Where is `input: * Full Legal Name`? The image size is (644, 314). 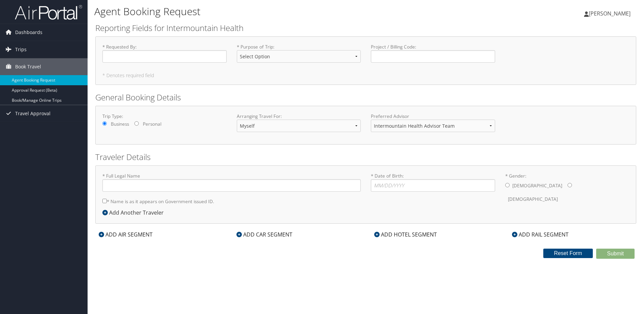
input: * Full Legal Name is located at coordinates (232, 186).